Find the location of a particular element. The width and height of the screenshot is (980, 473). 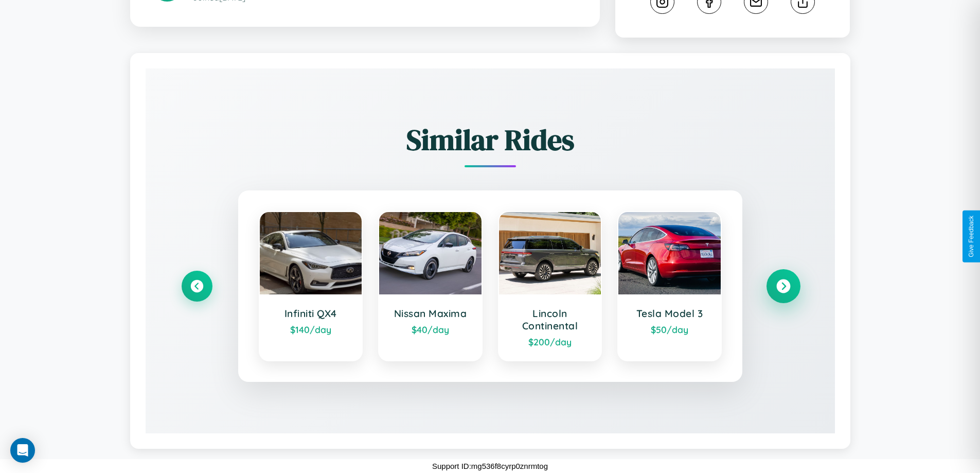

a: Infiniti QX4$140/day is located at coordinates (311, 286).